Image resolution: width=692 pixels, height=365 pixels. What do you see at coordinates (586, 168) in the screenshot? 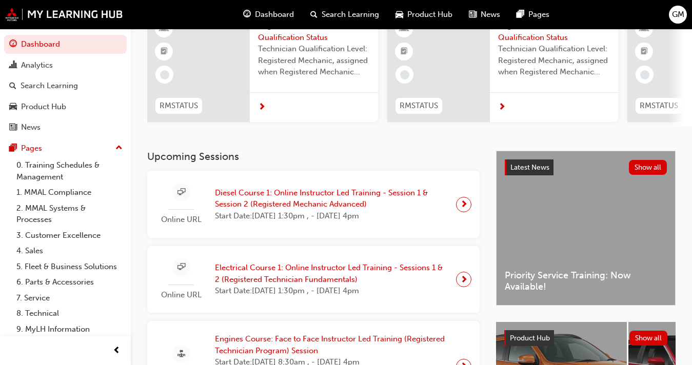
I see `a: Latest NewsShow all` at bounding box center [586, 168].